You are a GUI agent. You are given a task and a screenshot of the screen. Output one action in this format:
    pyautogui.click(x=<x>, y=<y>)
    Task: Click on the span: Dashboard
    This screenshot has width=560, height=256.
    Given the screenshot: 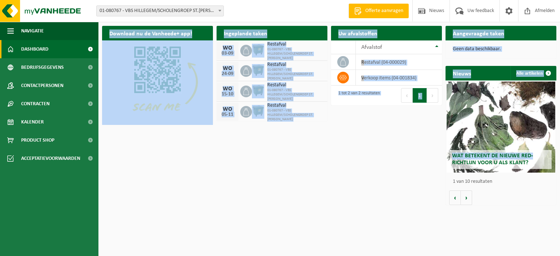 What is the action you would take?
    pyautogui.click(x=35, y=49)
    